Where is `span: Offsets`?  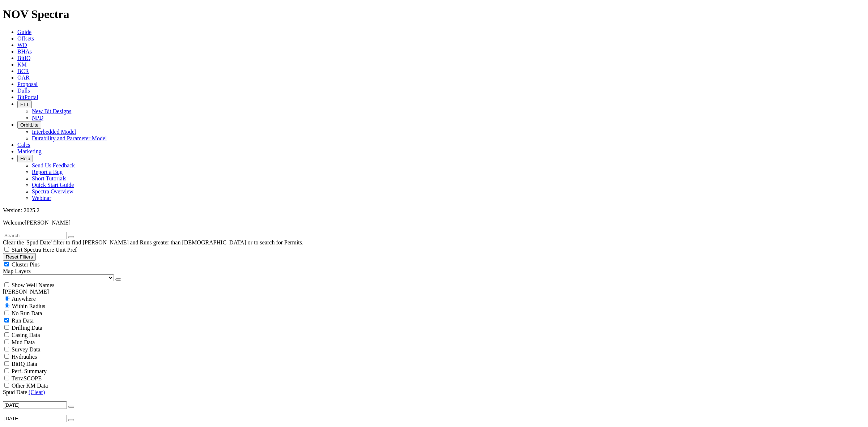 span: Offsets is located at coordinates (26, 38).